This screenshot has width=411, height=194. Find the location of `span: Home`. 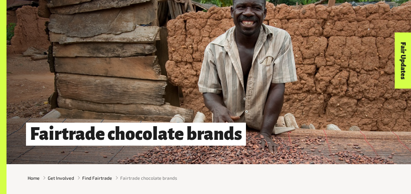

span: Home is located at coordinates (33, 178).